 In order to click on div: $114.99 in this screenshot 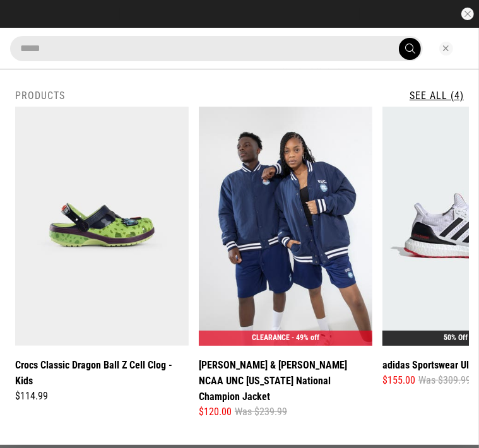, I will do `click(102, 396)`.